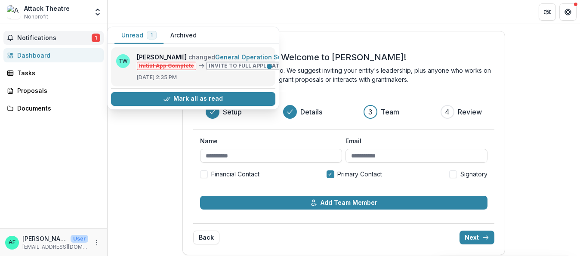 The height and width of the screenshot is (256, 580). I want to click on a: General Operation Support, so click(256, 57).